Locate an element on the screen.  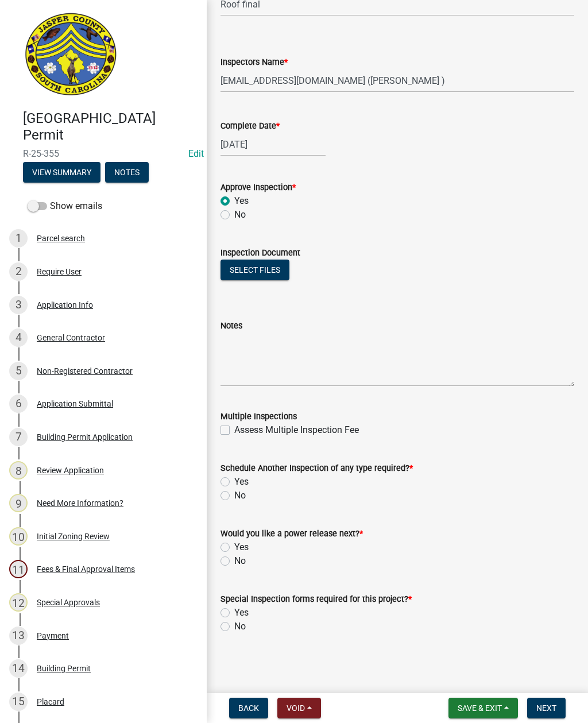
button: Select files is located at coordinates (255, 270).